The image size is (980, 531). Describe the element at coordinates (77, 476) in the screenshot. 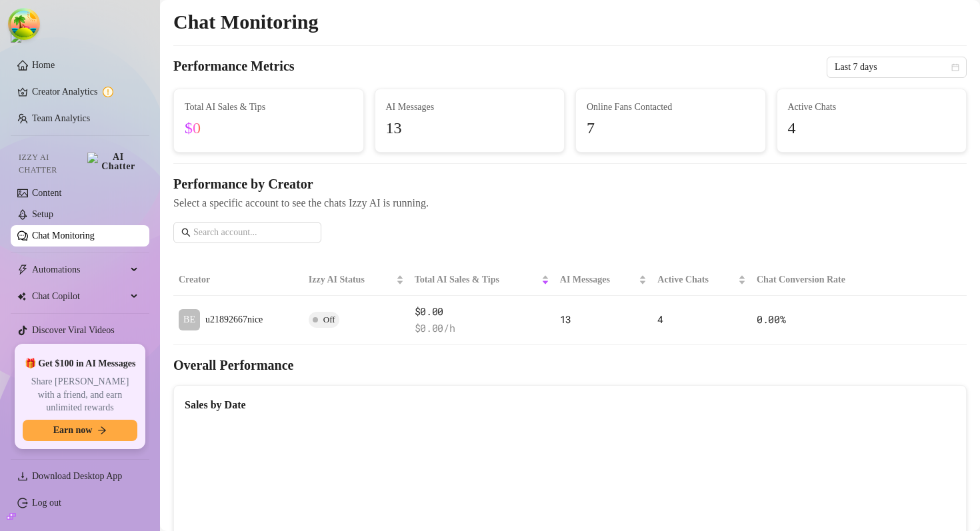

I see `span: Download Desktop App` at that location.